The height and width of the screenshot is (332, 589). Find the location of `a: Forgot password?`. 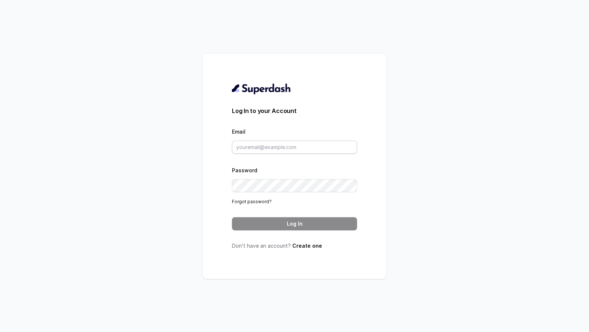

a: Forgot password? is located at coordinates (252, 201).